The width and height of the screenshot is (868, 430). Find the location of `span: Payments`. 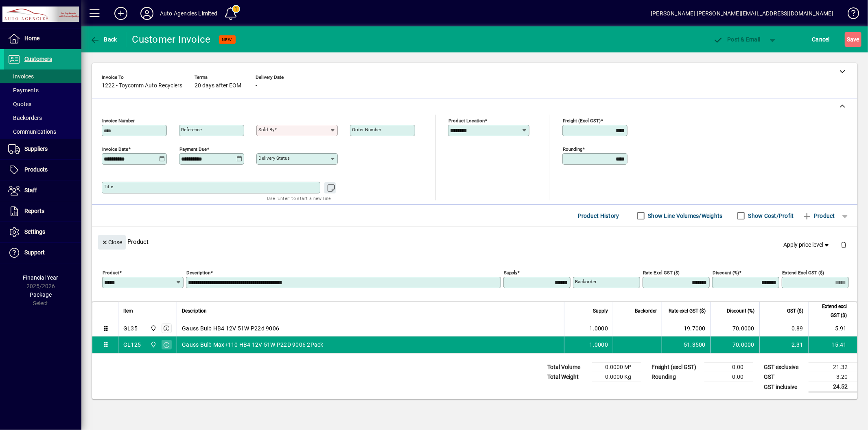

span: Payments is located at coordinates (23, 90).